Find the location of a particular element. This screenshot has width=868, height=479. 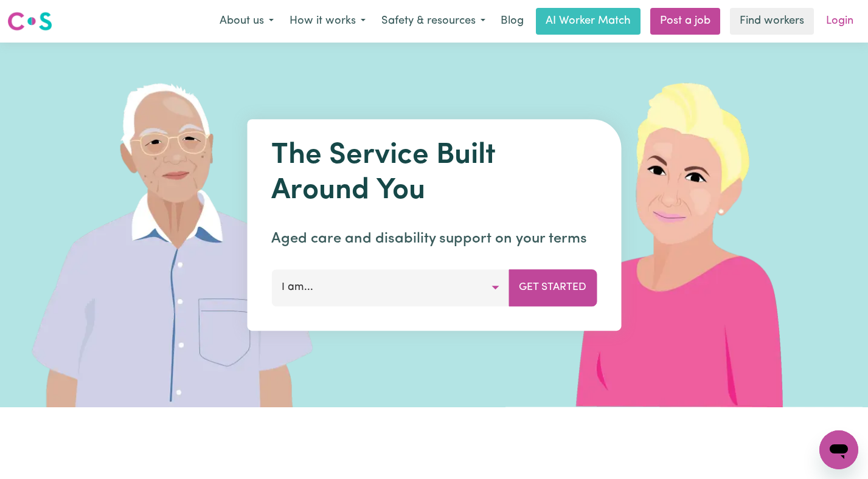

button: Safety & resources is located at coordinates (433, 22).